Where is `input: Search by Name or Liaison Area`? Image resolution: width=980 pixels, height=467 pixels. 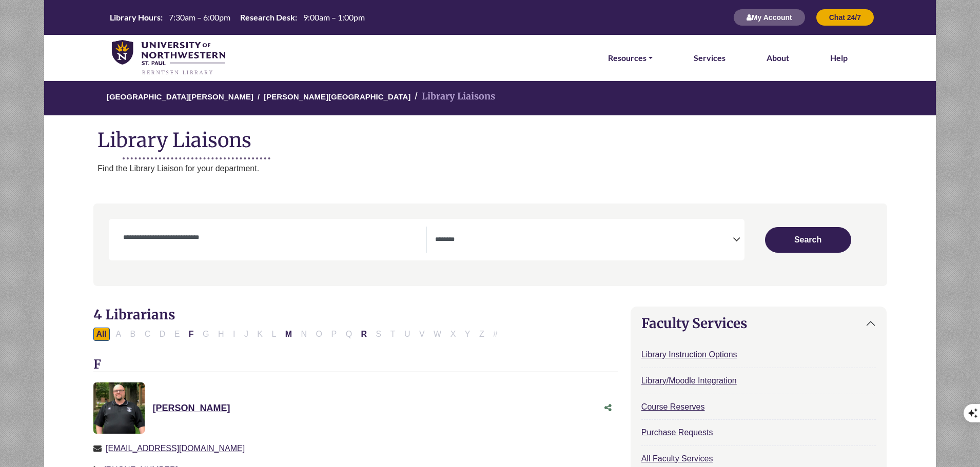 input: Search by Name or Liaison Area is located at coordinates (271, 238).